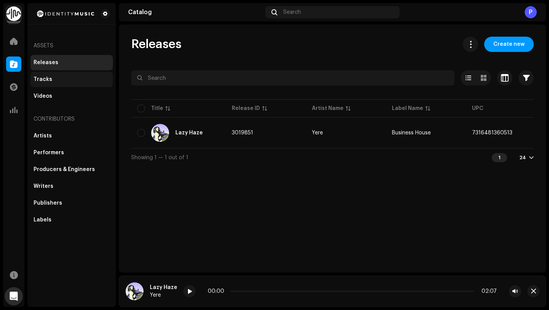  Describe the element at coordinates (49, 153) in the screenshot. I see `div: Performers` at that location.